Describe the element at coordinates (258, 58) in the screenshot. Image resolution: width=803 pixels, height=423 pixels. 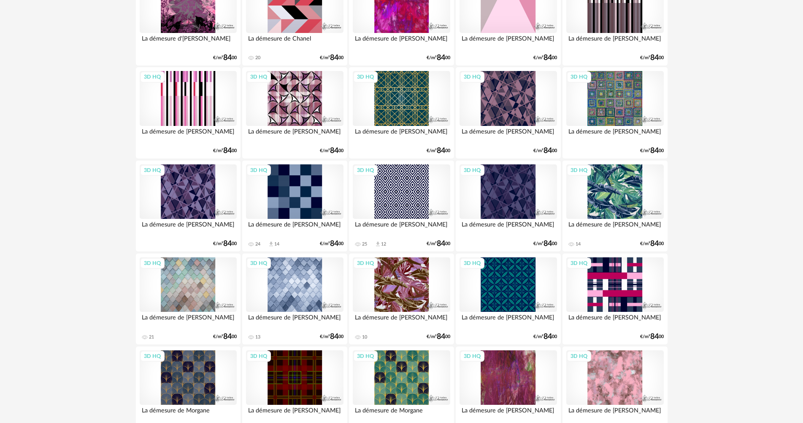
I see `div: 20` at that location.